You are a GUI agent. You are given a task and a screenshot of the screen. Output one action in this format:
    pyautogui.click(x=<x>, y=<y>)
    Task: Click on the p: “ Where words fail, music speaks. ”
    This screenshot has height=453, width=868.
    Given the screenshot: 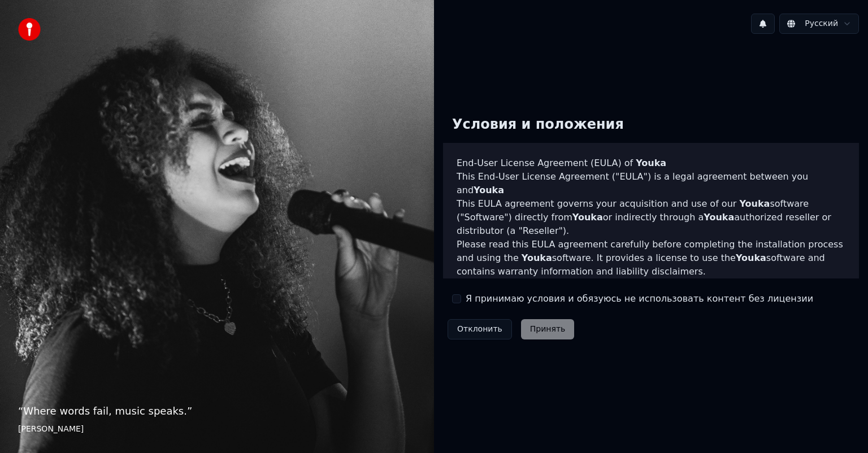 What is the action you would take?
    pyautogui.click(x=217, y=411)
    